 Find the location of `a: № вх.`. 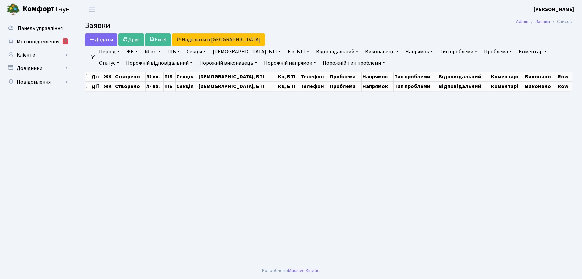

a: № вх. is located at coordinates (153, 52).